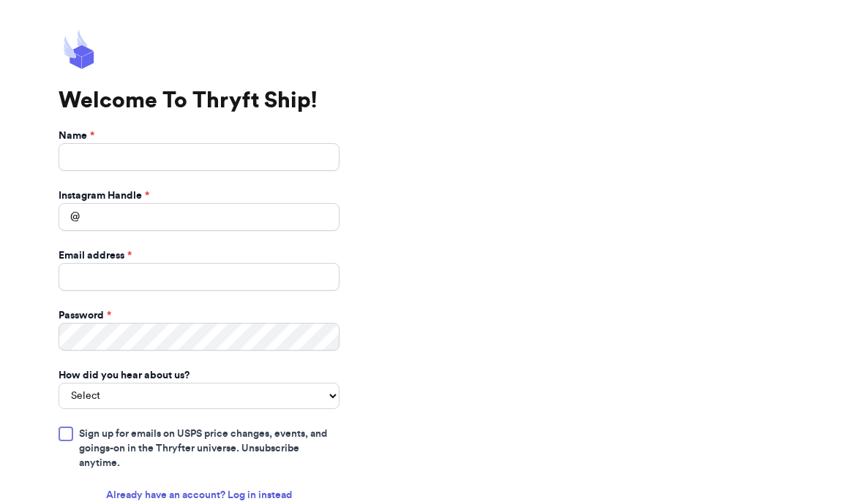  I want to click on h1: Welcome To Thryft Ship!, so click(199, 101).